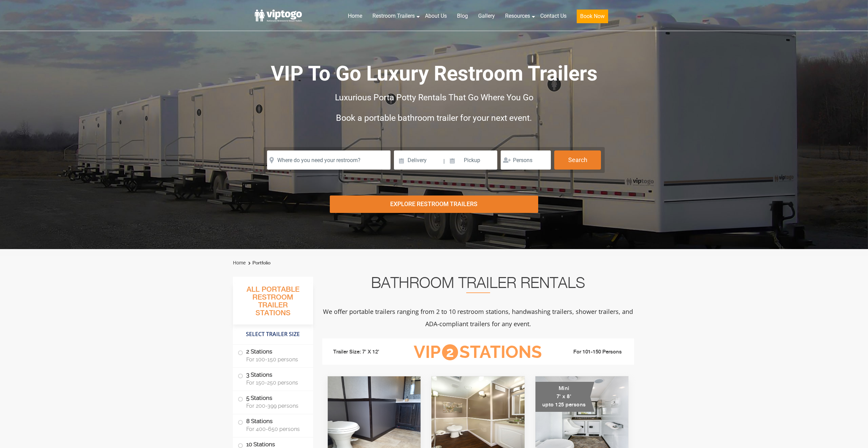  What do you see at coordinates (273, 304) in the screenshot?
I see `h3: All Portable Restroom Trailer Stations` at bounding box center [273, 304].